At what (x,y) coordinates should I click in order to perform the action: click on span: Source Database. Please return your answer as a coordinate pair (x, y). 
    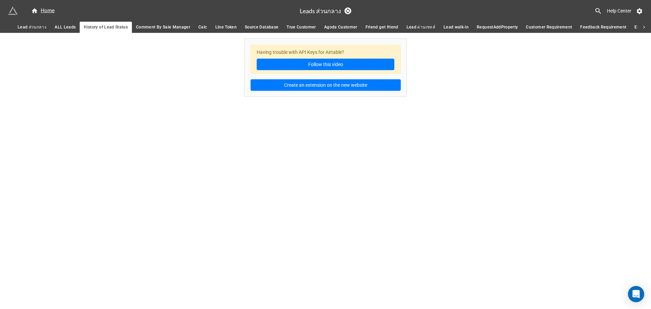
    Looking at the image, I should click on (261, 27).